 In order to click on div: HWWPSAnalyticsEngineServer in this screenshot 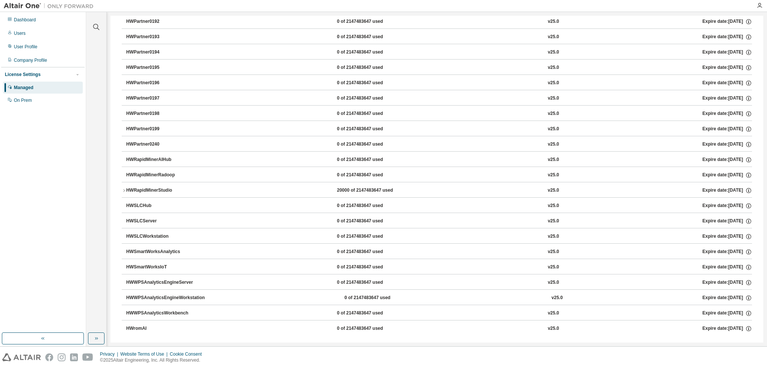, I will do `click(160, 283)`.